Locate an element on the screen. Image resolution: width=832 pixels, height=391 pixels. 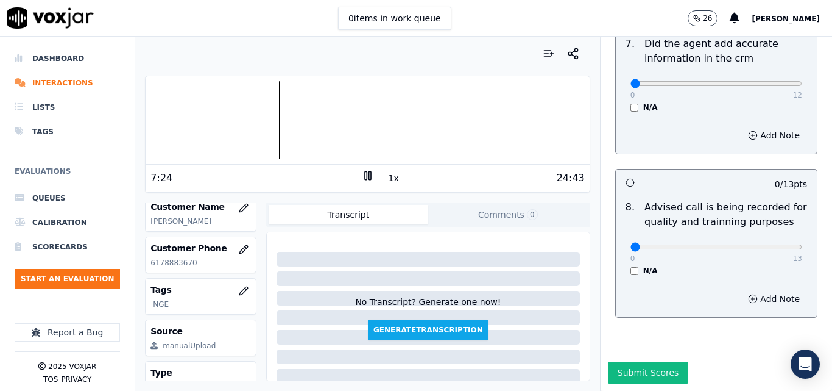
p: Did the agent add accurate information in the crm is located at coordinates (726, 51).